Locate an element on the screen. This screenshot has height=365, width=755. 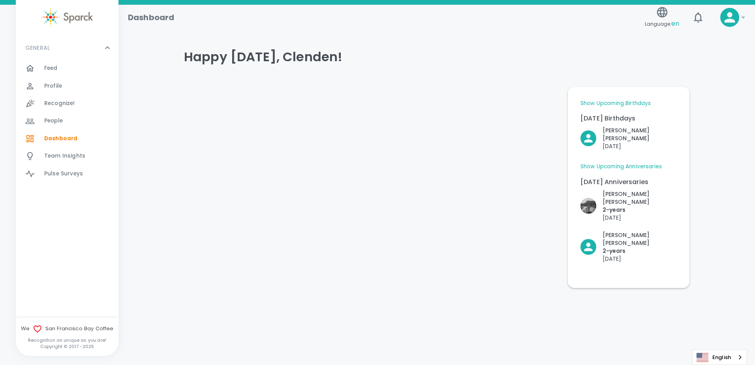
span: Language: is located at coordinates (662, 24).